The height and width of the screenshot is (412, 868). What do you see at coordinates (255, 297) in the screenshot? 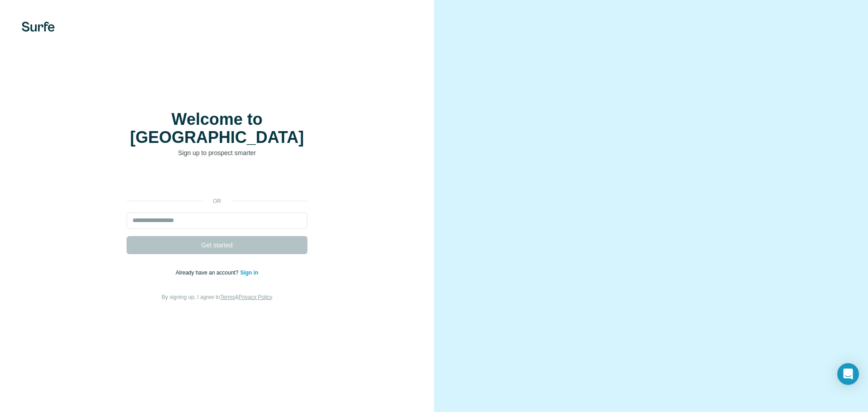
I see `a: Privacy Policy` at bounding box center [255, 297].